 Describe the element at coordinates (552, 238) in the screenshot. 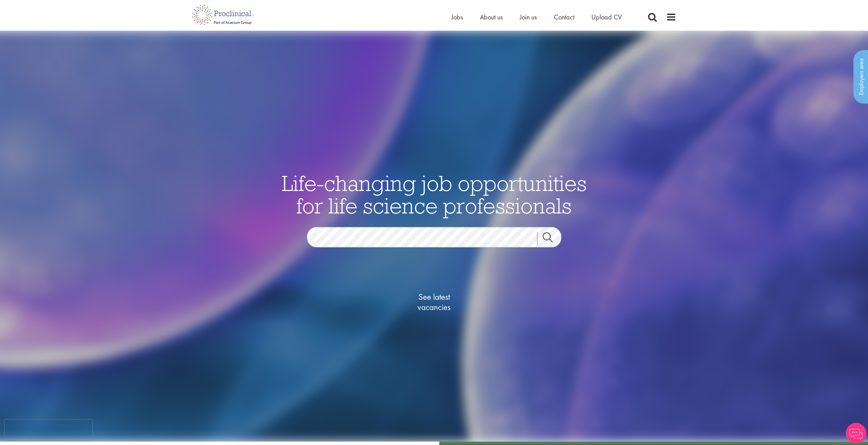

I see `a: Job search submit button` at that location.